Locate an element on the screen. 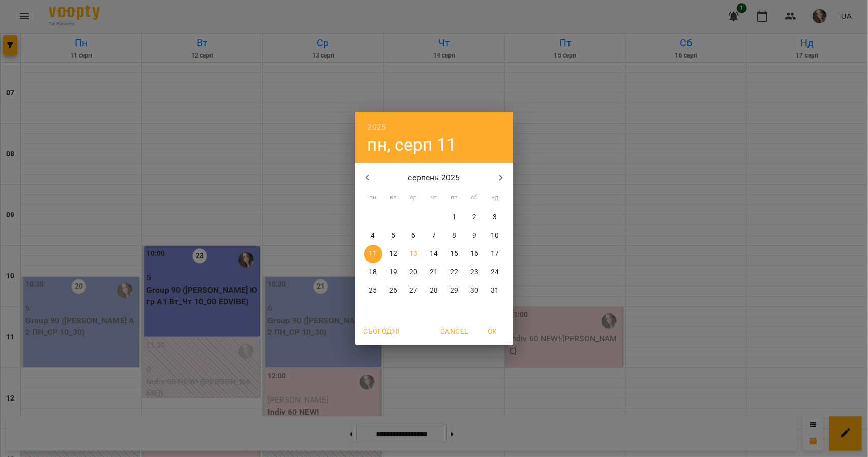  p: 16 is located at coordinates (475, 254).